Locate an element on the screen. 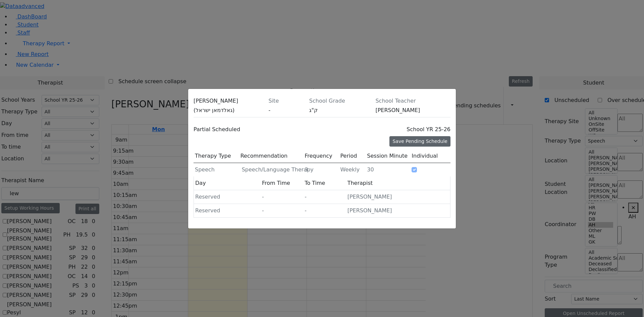 The height and width of the screenshot is (317, 644). span: School Teacher is located at coordinates (397, 101).